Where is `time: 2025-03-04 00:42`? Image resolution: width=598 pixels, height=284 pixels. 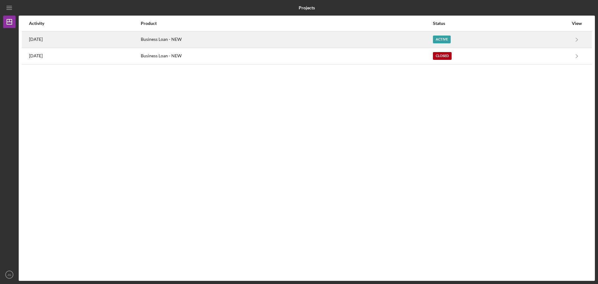 time: 2025-03-04 00:42 is located at coordinates (36, 56).